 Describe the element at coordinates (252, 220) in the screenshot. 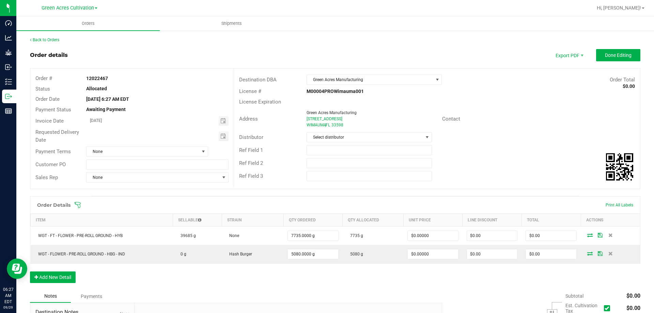

I see `th: Strain` at that location.